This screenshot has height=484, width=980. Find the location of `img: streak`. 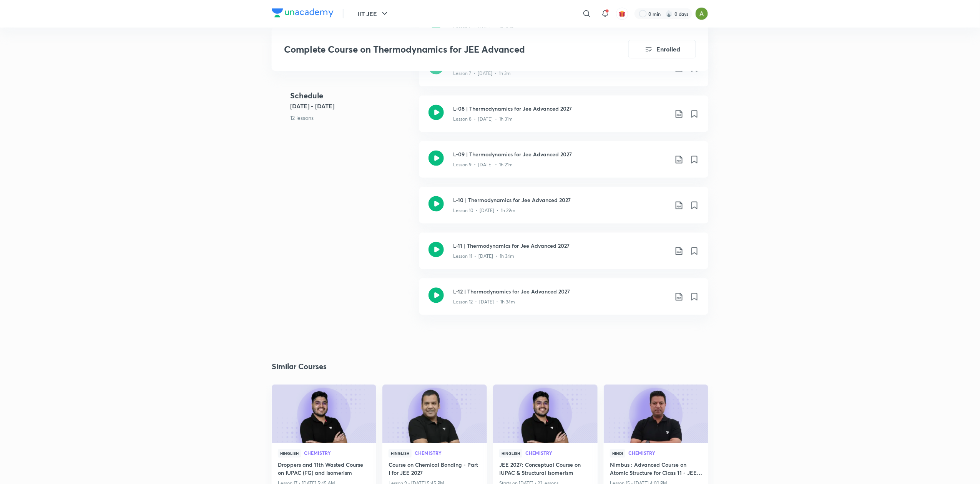

img: streak is located at coordinates (669, 14).